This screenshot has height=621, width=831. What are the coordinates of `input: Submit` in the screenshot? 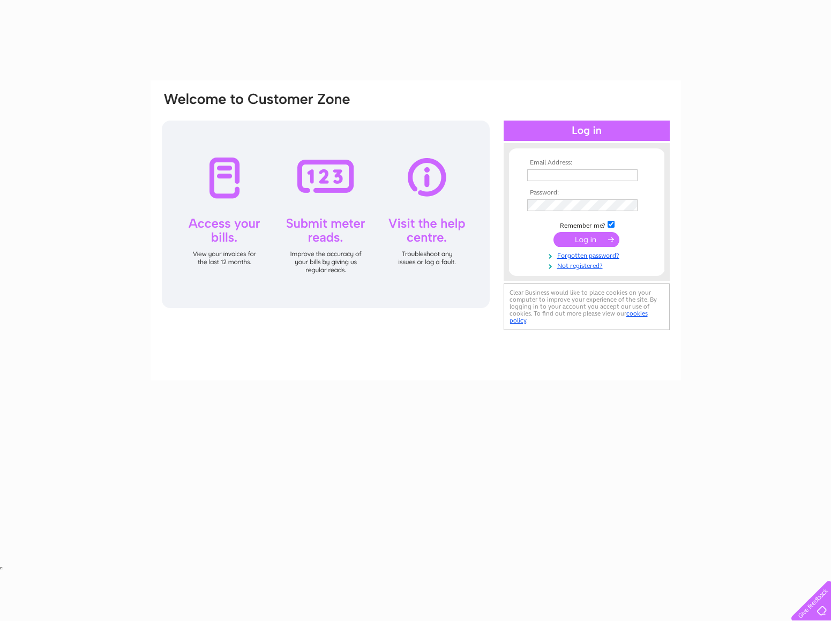 It's located at (586, 240).